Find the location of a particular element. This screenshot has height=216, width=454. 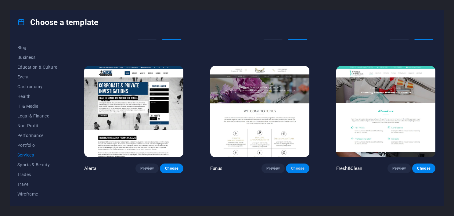

button: Event is located at coordinates (37, 77).